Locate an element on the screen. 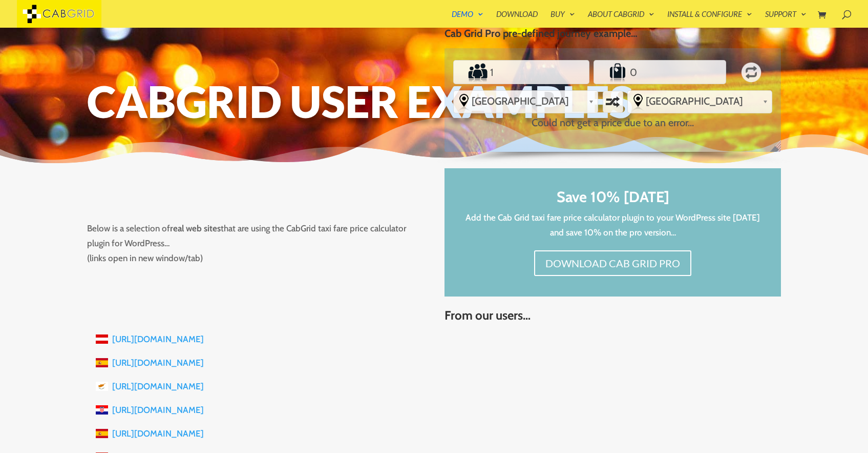 The height and width of the screenshot is (453, 868). a: Buy is located at coordinates (563, 19).